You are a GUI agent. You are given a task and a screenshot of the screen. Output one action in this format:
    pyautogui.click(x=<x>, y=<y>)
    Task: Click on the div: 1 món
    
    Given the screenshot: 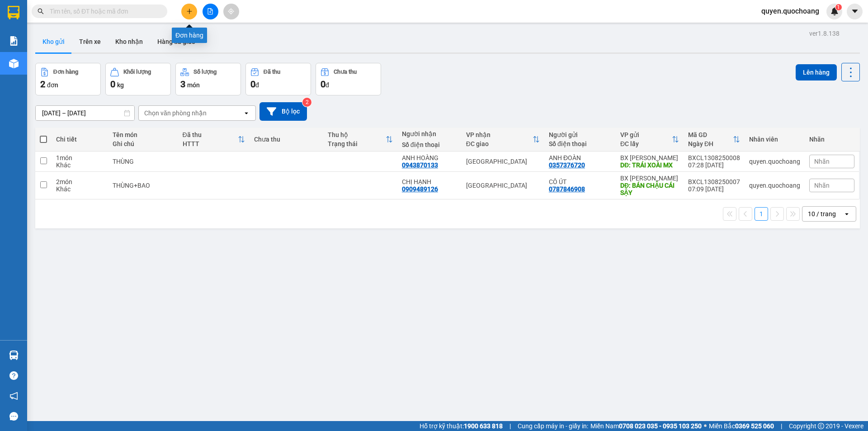 What is the action you would take?
    pyautogui.click(x=80, y=158)
    